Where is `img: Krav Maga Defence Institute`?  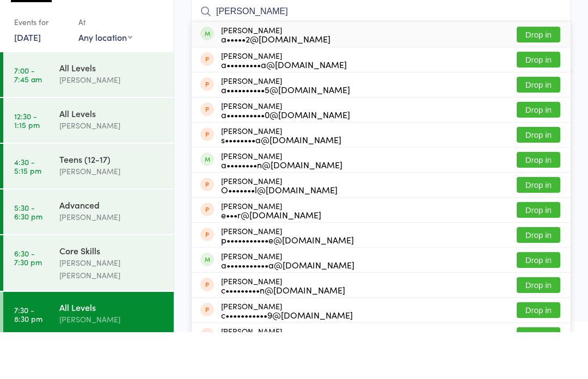
img: Krav Maga Defence Institute is located at coordinates (31, 28).